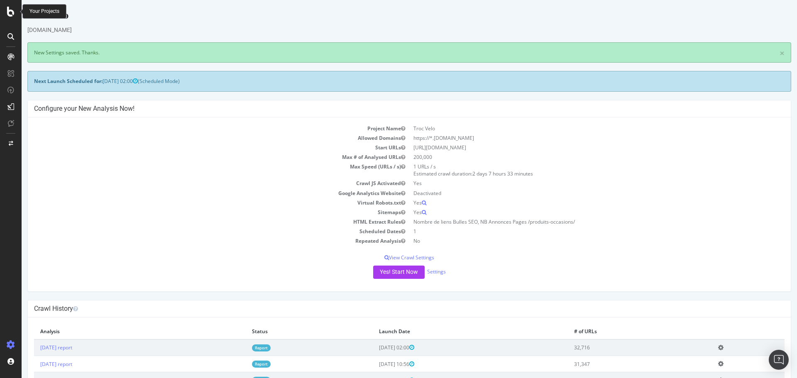 The width and height of the screenshot is (797, 378). I want to click on td: Max Speed (URLs / s), so click(200, 170).